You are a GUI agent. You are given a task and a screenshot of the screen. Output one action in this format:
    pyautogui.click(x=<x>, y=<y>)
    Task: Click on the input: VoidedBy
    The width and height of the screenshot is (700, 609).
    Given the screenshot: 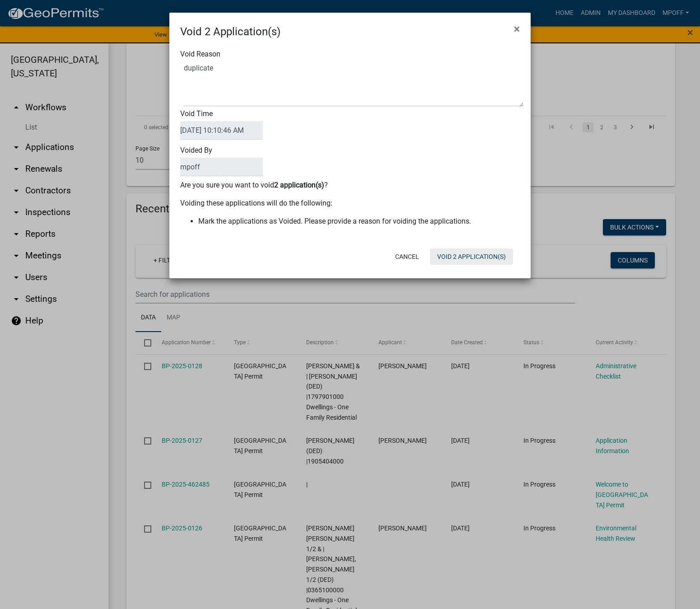 What is the action you would take?
    pyautogui.click(x=222, y=166)
    